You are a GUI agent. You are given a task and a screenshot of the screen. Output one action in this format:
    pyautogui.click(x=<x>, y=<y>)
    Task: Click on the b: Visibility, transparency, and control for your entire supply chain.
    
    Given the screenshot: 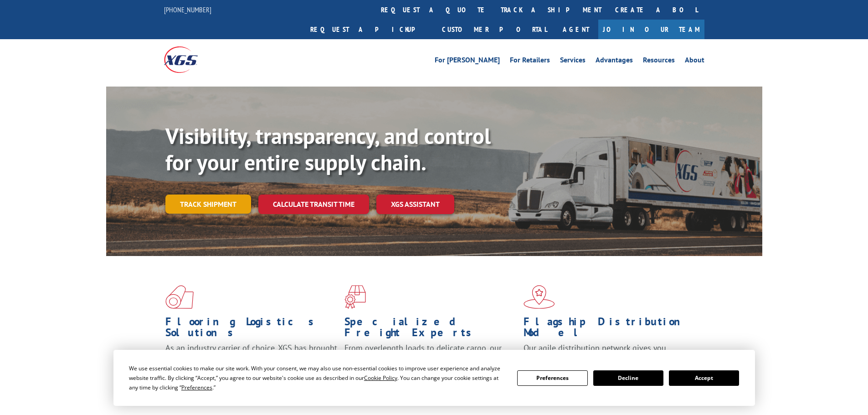 What is the action you would take?
    pyautogui.click(x=328, y=149)
    